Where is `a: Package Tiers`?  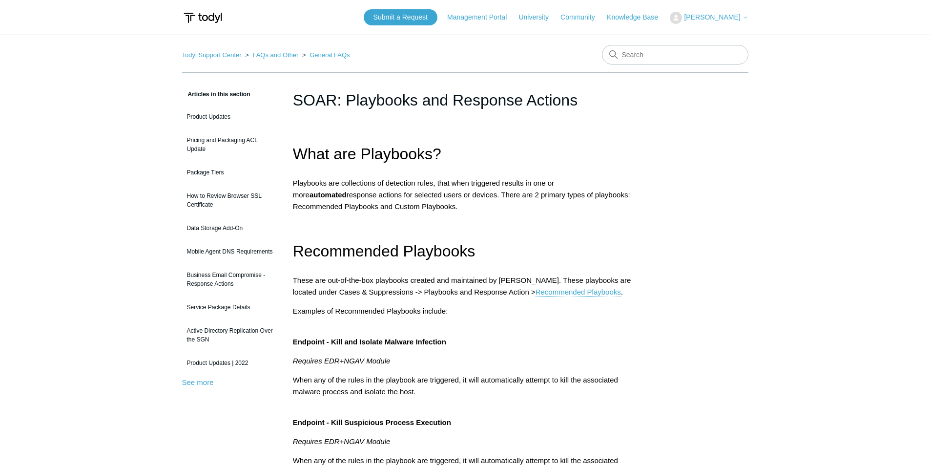
a: Package Tiers is located at coordinates (230, 172).